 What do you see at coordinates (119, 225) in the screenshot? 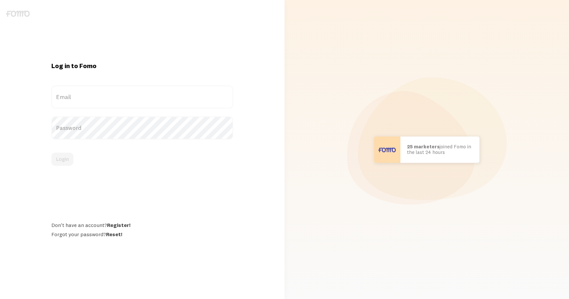
I see `a: Register!` at bounding box center [119, 225].